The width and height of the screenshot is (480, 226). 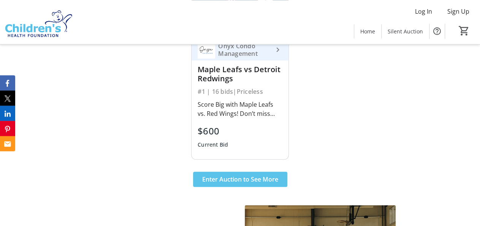 What do you see at coordinates (423, 11) in the screenshot?
I see `button: Log In` at bounding box center [423, 11].